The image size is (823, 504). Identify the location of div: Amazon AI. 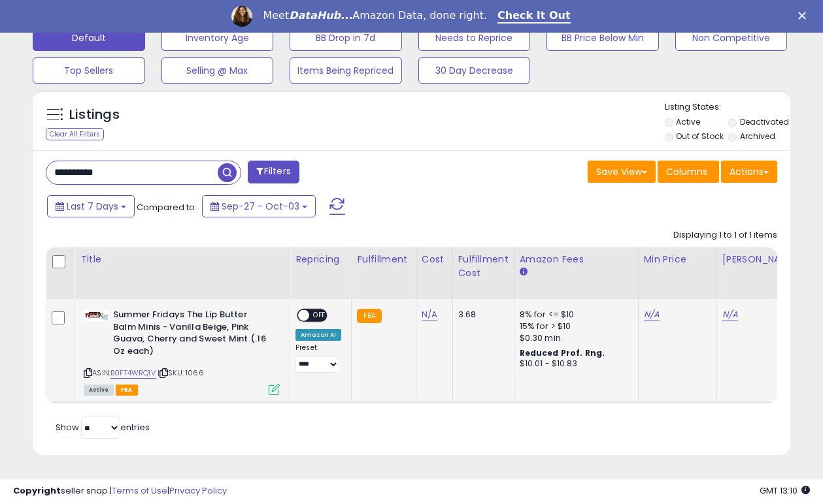
(319, 335).